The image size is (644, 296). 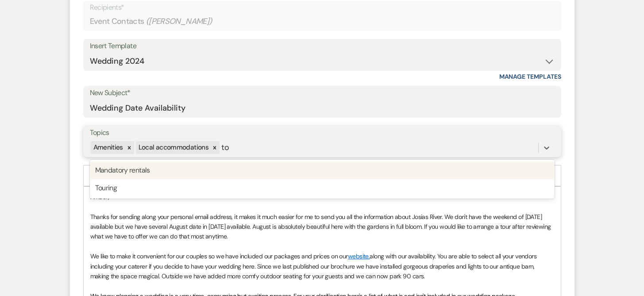 What do you see at coordinates (172, 147) in the screenshot?
I see `div: Local accommodations` at bounding box center [172, 147].